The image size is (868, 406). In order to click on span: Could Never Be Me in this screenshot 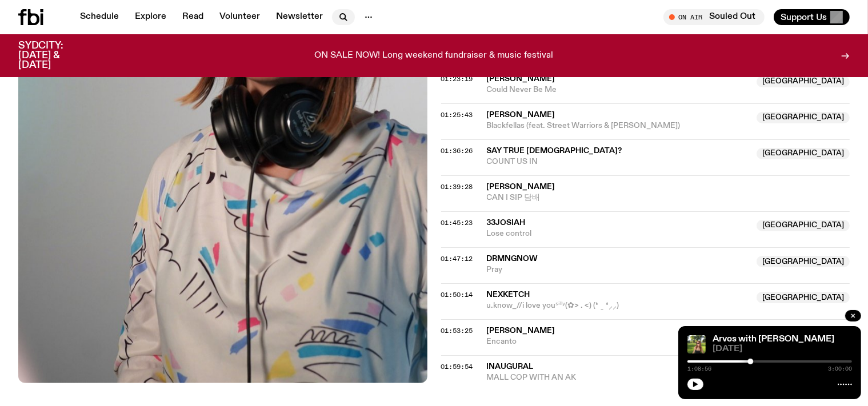, I will do `click(618, 89)`.